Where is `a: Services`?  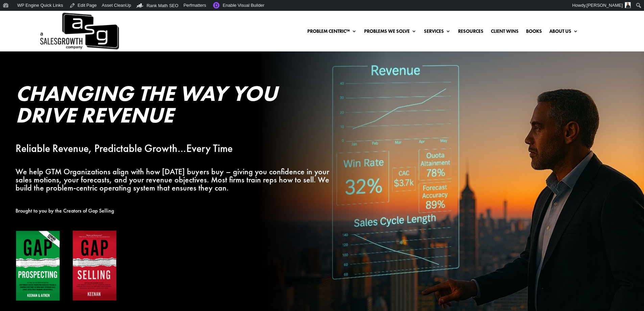
a: Services is located at coordinates (437, 33).